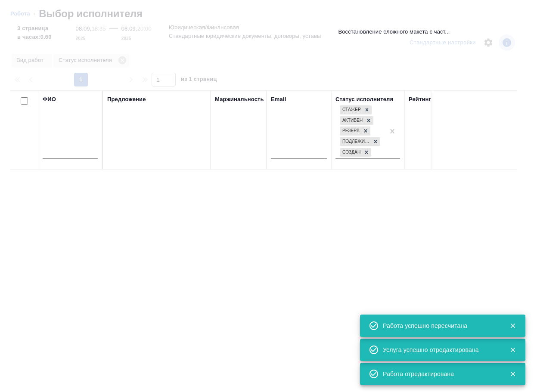  Describe the element at coordinates (440, 326) in the screenshot. I see `div: Работа успешно пересчитана` at that location.